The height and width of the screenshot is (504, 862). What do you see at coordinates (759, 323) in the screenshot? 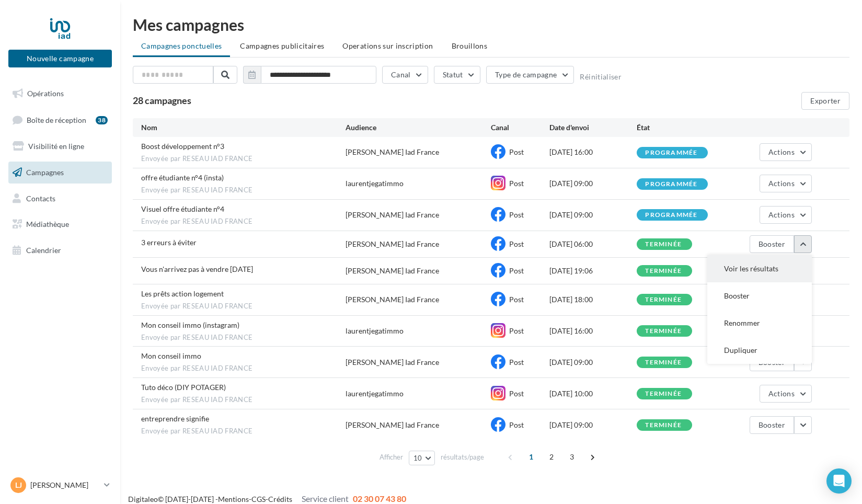
I see `button: Renommer` at bounding box center [759, 323].